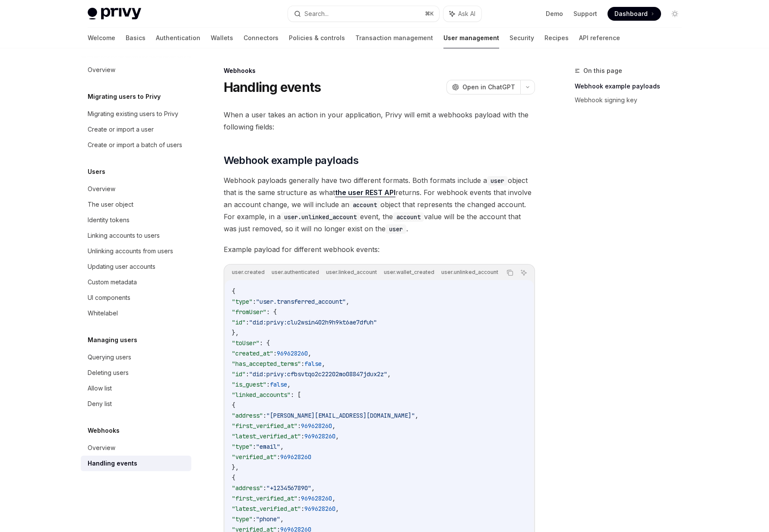 Image resolution: width=769 pixels, height=532 pixels. What do you see at coordinates (248, 272) in the screenshot?
I see `div: user.created` at bounding box center [248, 272].